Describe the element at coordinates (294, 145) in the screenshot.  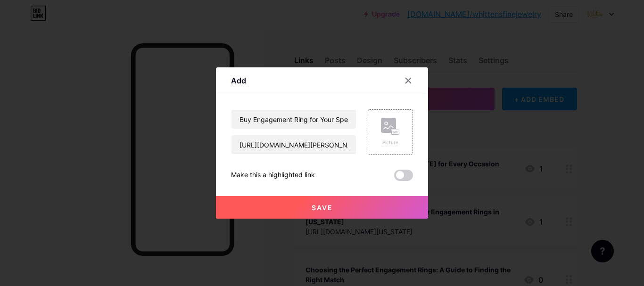
I see `input: URL` at that location.